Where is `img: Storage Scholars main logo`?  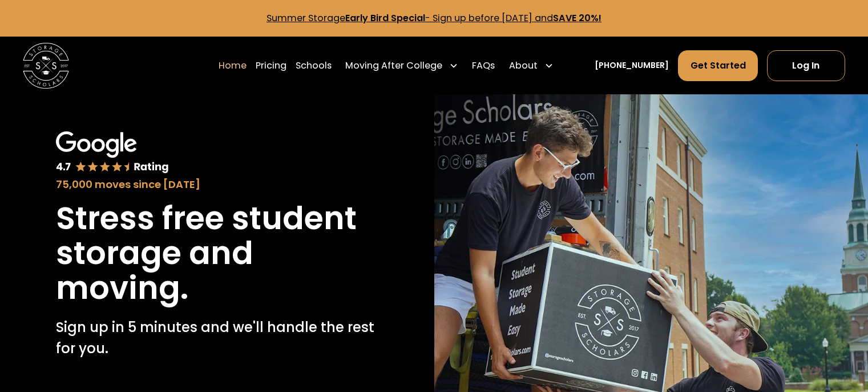
img: Storage Scholars main logo is located at coordinates (45, 65).